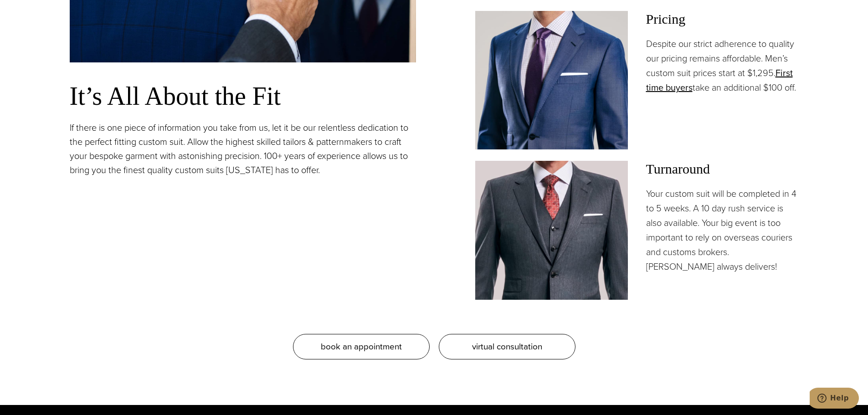 The width and height of the screenshot is (868, 415). Describe the element at coordinates (722, 66) in the screenshot. I see `p: Despite our strict adherence to quality our pricing remains affordable. Men’s custom suit prices ...` at that location.